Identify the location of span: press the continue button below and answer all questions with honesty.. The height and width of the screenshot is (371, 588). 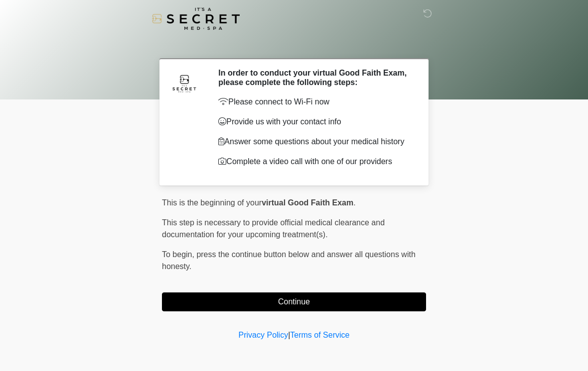
(288, 261).